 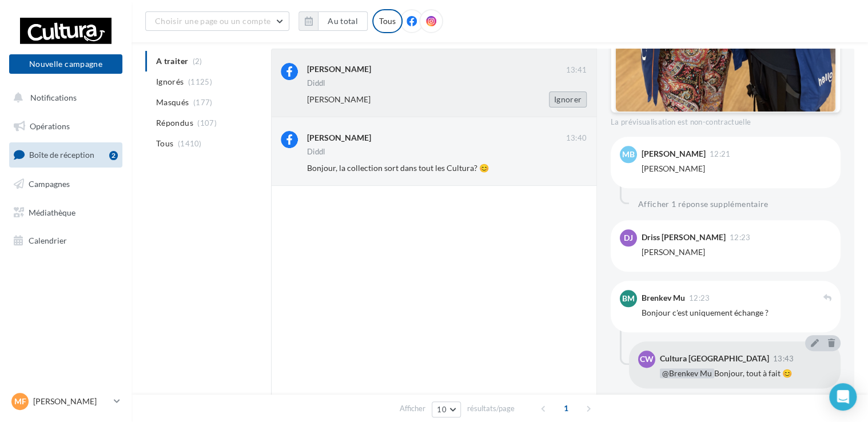 I want to click on span: Tous, so click(x=164, y=143).